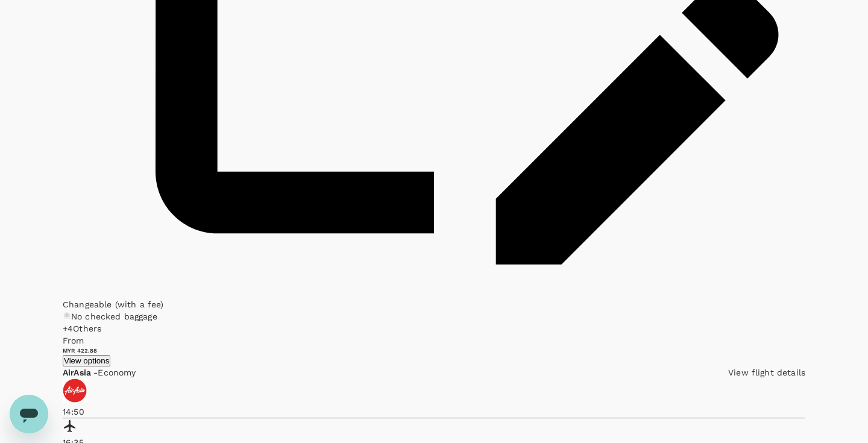  I want to click on span: AirAsia, so click(78, 372).